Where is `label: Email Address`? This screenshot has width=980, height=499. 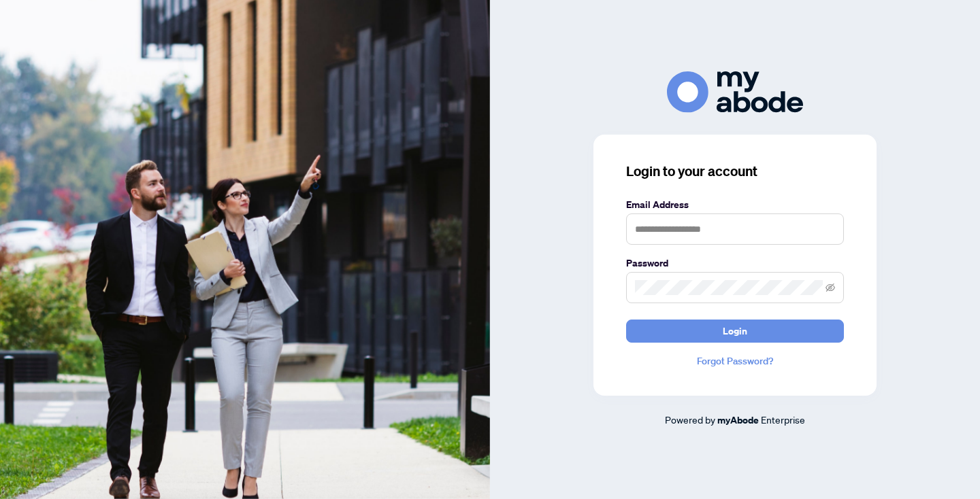
label: Email Address is located at coordinates (735, 205).